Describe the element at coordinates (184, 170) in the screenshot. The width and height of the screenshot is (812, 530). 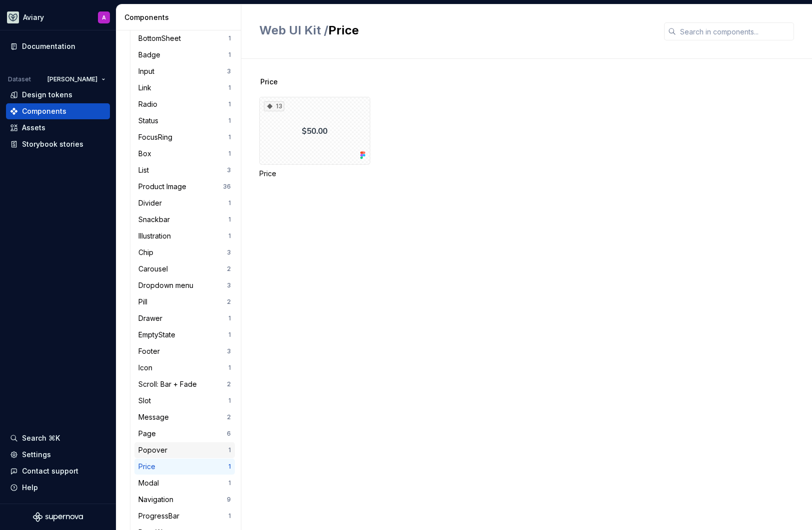
I see `a: List3` at that location.